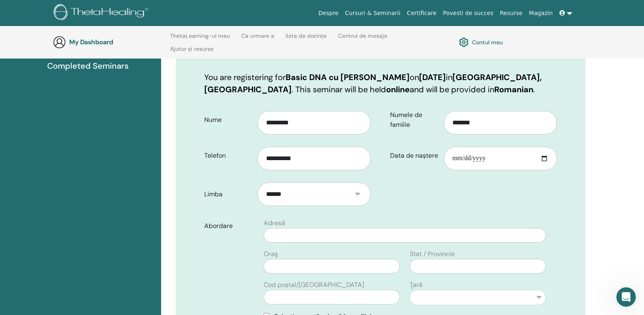 This screenshot has width=644, height=315. What do you see at coordinates (363, 39) in the screenshot?
I see `a: Centrul de mesaje` at bounding box center [363, 39].